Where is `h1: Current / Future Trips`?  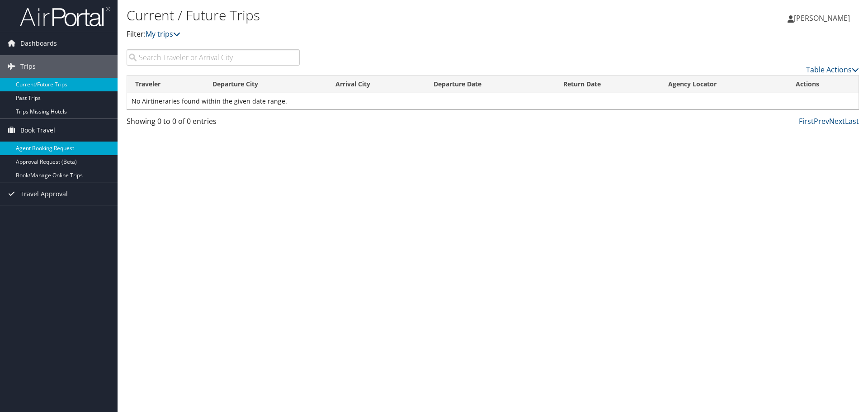
h1: Current / Future Trips is located at coordinates (371, 16).